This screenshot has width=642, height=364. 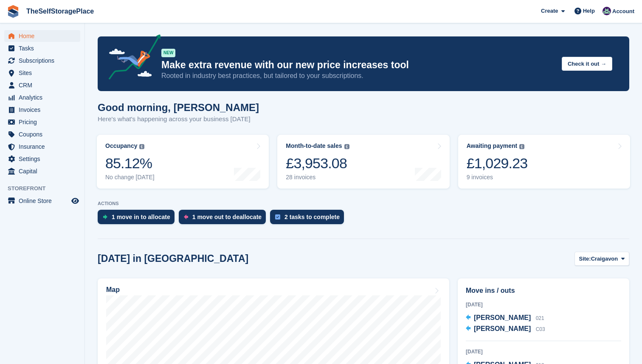 I want to click on span: Craigavon, so click(x=604, y=259).